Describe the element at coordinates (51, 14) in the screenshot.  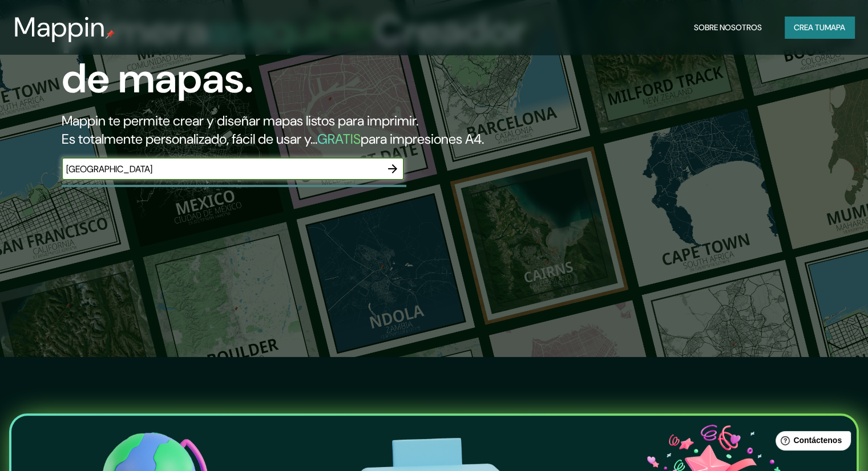
I see `font: Contáctenos` at that location.